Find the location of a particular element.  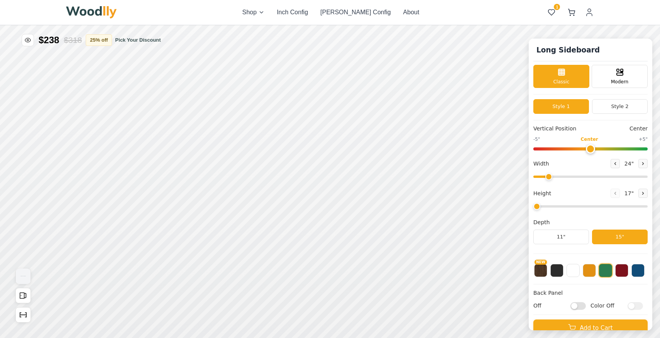

button: White is located at coordinates (573, 271).